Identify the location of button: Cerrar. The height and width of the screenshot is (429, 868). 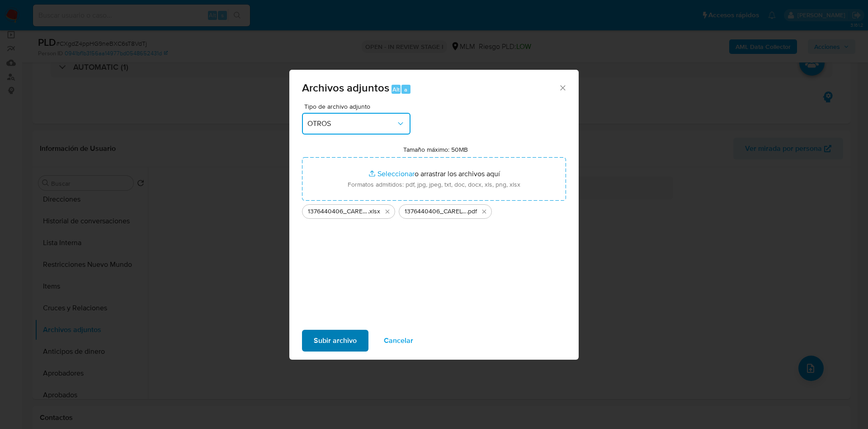
(563, 87).